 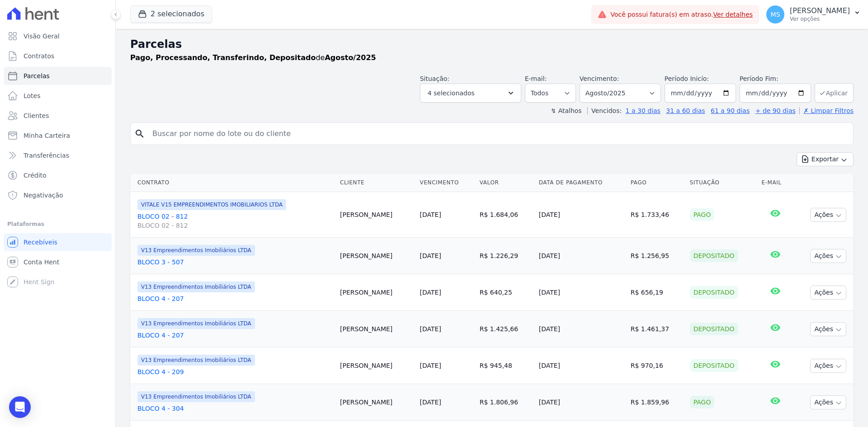 What do you see at coordinates (376, 182) in the screenshot?
I see `th: Cliente` at bounding box center [376, 182].